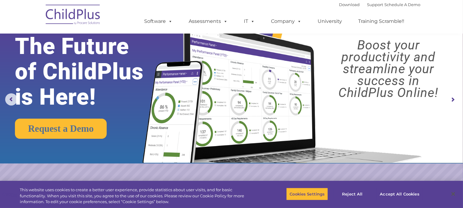 The width and height of the screenshot is (463, 208). I want to click on a: Schedule A Demo, so click(403, 5).